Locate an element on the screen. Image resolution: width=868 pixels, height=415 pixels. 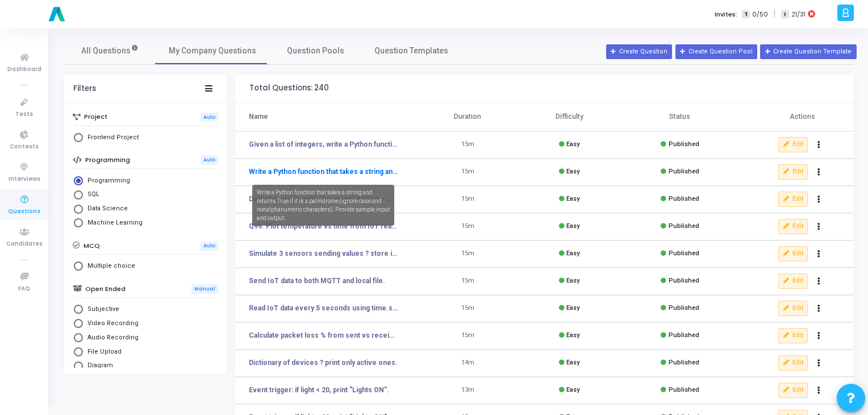
span: 0/50 is located at coordinates (760, 15).